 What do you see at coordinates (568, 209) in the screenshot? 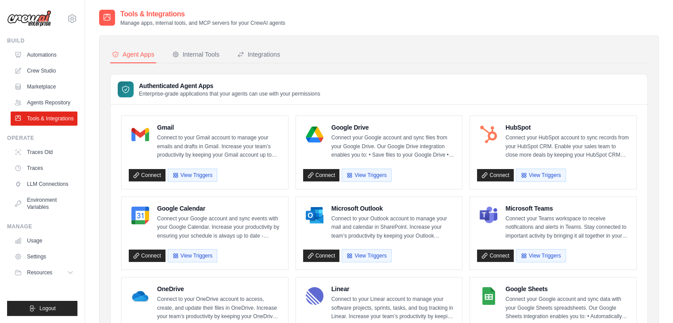
I see `h4: Microsoft Teams` at bounding box center [568, 209].